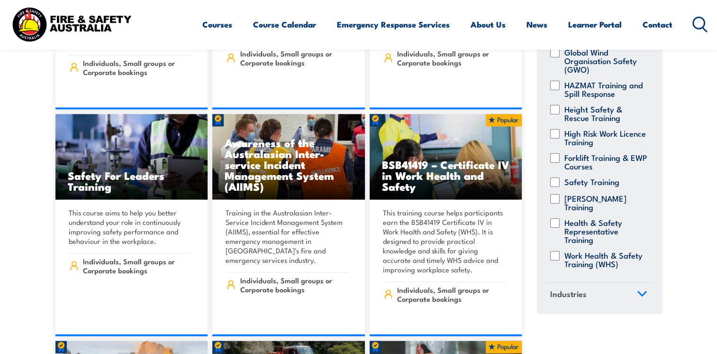 Image resolution: width=717 pixels, height=354 pixels. I want to click on img: Awareness of the Australasian Inter-service Incident Management System (AIIMS), so click(289, 156).